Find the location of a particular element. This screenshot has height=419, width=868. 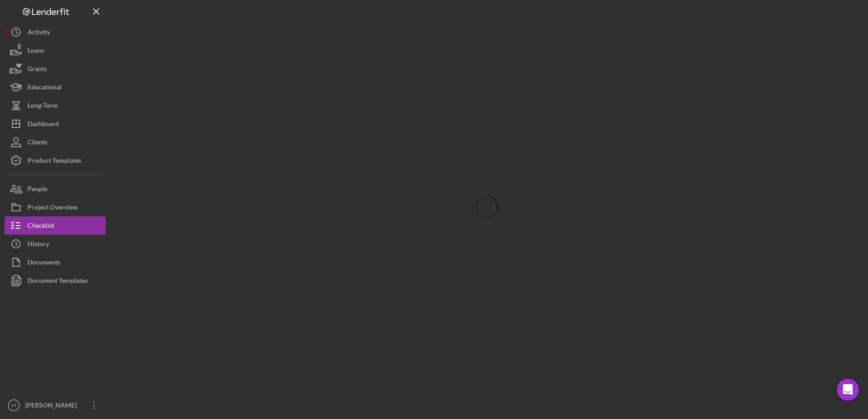

div: Grants is located at coordinates (37, 70).